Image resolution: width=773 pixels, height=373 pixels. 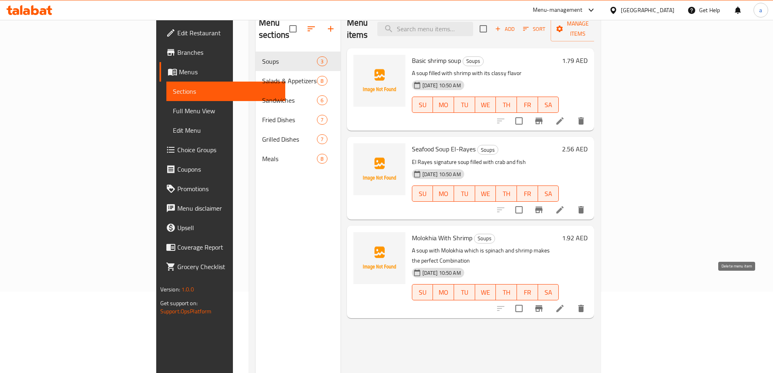 What do you see at coordinates (534, 29) in the screenshot?
I see `button: Sort` at bounding box center [534, 29].